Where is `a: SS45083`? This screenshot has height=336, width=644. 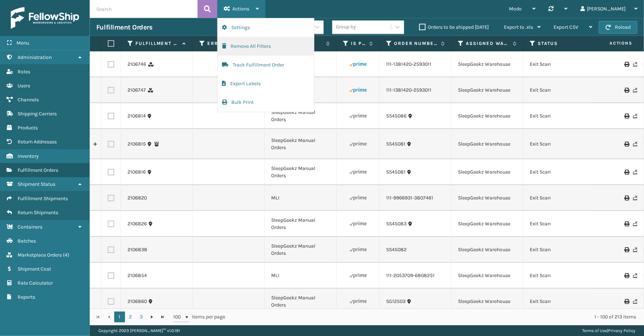
a: SS45083 is located at coordinates (396, 224).